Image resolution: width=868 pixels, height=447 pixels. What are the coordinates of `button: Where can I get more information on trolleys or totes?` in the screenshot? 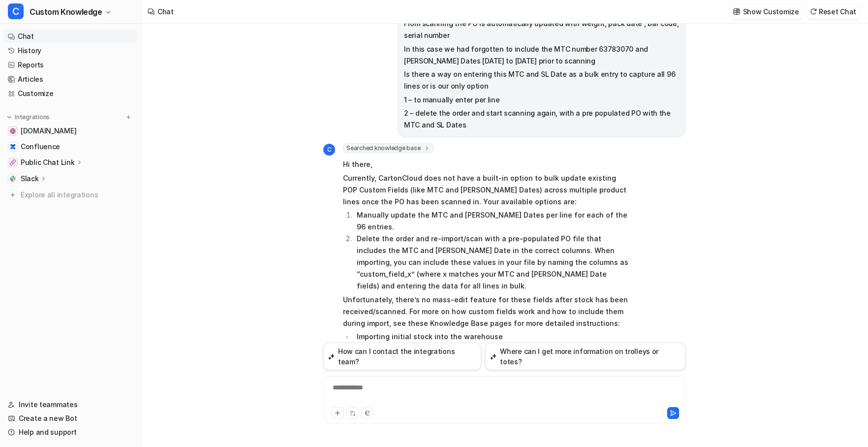 It's located at (585, 357).